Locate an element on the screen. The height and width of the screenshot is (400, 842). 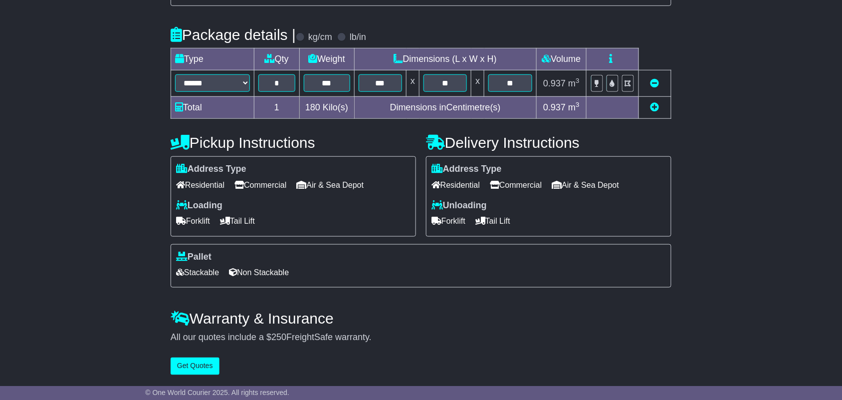
span: Stackable is located at coordinates (198, 272).